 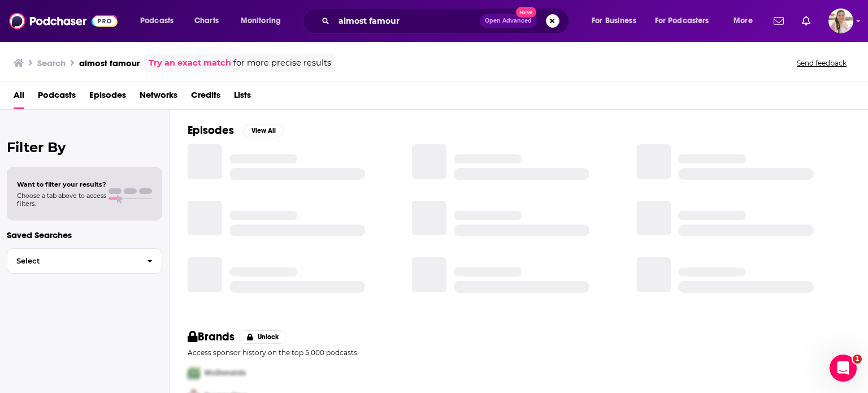 What do you see at coordinates (190, 63) in the screenshot?
I see `a: Try an exact match` at bounding box center [190, 63].